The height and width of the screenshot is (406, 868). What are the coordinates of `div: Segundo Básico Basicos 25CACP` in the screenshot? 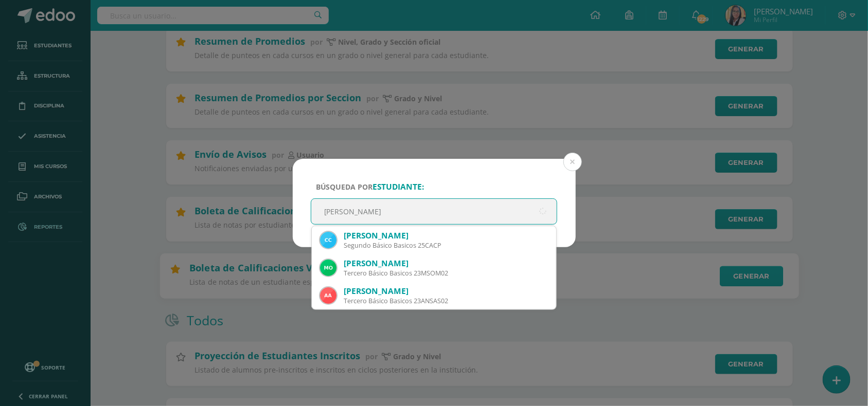 It's located at (446, 245).